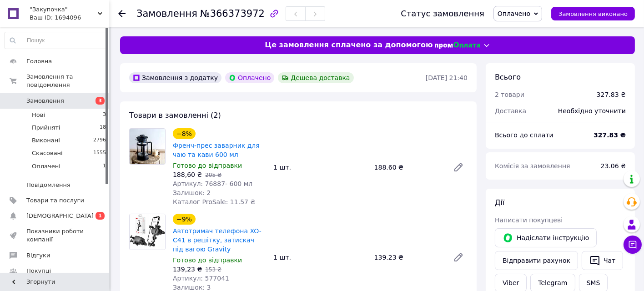 This screenshot has width=644, height=291. I want to click on span: Залишок: 2, so click(192, 193).